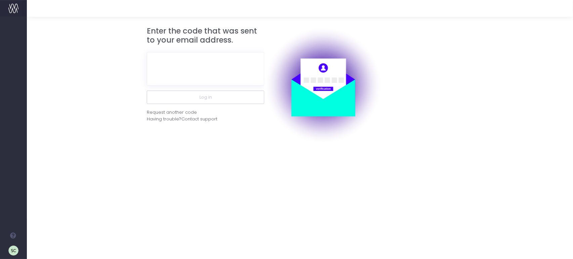 The height and width of the screenshot is (259, 573). I want to click on div: Request another code, so click(172, 112).